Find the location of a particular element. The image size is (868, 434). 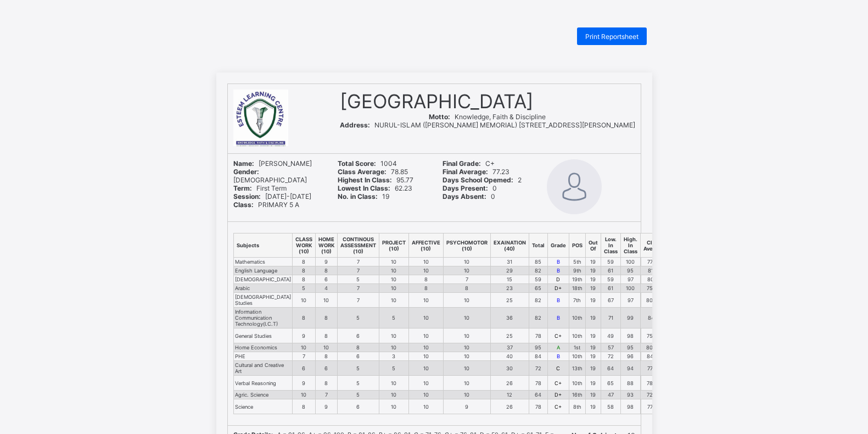

td: 64 is located at coordinates (611, 368).